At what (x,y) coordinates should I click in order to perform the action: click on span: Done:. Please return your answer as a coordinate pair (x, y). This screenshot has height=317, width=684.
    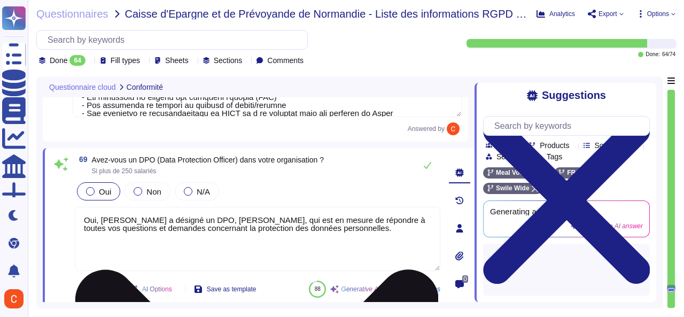
    Looking at the image, I should click on (653, 55).